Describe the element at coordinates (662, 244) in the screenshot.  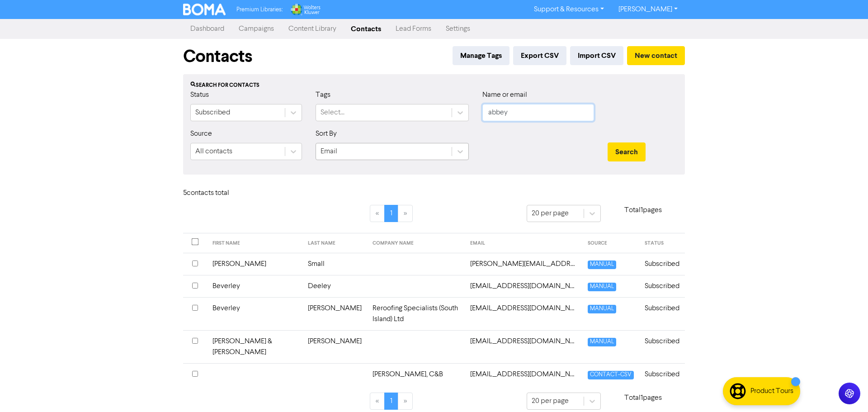
I see `th: STATUS` at that location.